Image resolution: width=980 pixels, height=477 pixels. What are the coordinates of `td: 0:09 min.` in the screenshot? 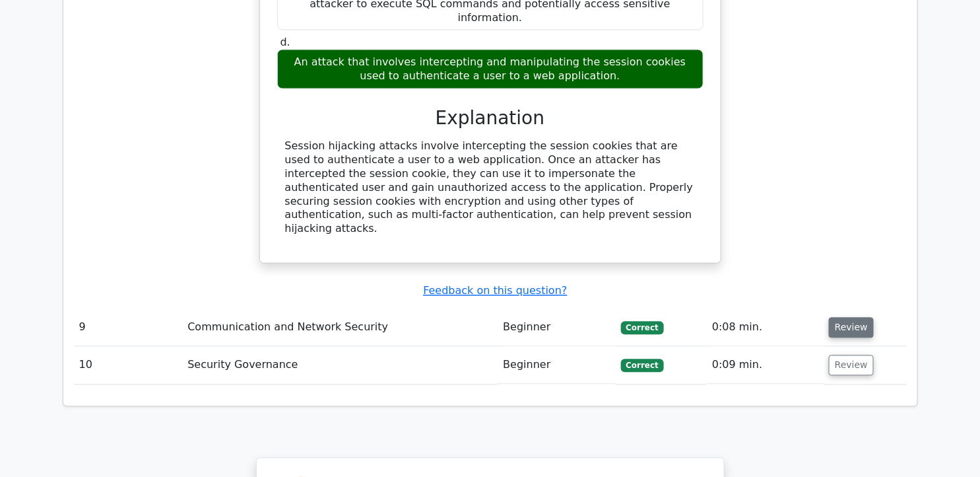 It's located at (765, 365).